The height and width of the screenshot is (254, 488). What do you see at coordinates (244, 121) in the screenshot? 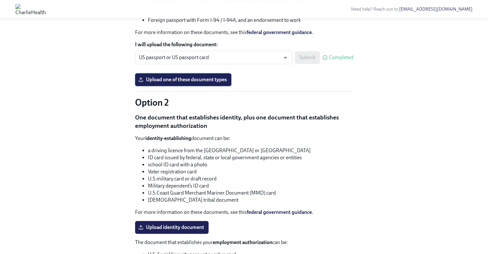
I see `p: One document that establishes identity, plus one document that establishes employment authorization` at bounding box center [244, 121].